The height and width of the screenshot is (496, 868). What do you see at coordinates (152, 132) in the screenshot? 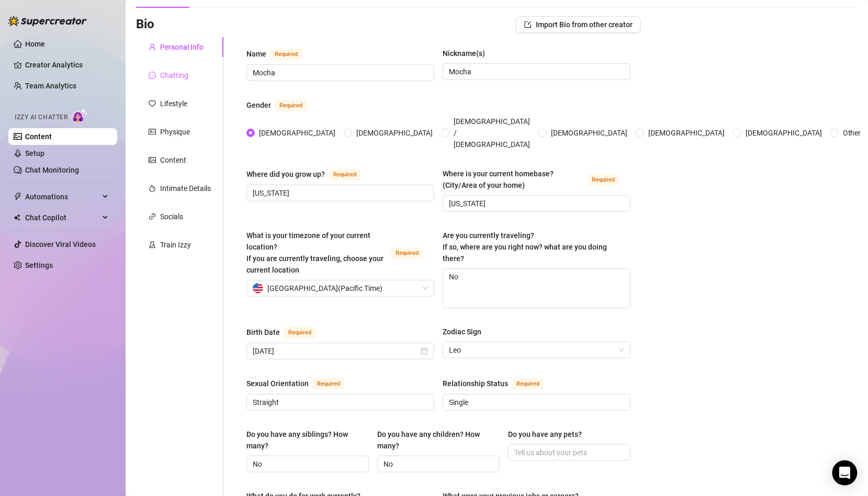
I see `span: idcard` at bounding box center [152, 132].